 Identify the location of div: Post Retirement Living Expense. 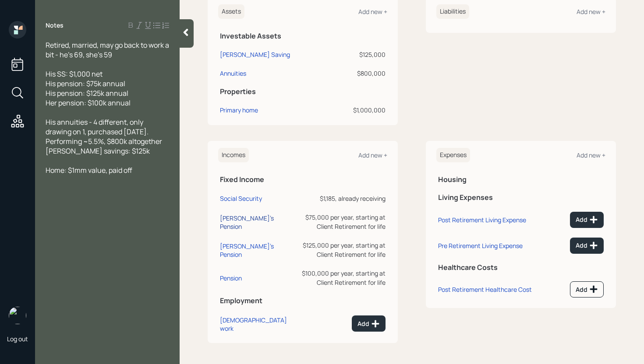
(482, 220).